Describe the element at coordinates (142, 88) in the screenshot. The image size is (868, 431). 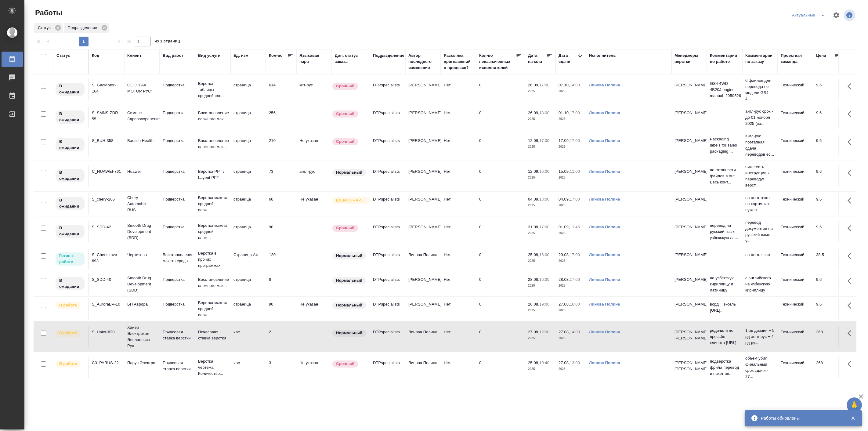
I see `p: ООО "ГАК МОТОР РУС"` at that location.